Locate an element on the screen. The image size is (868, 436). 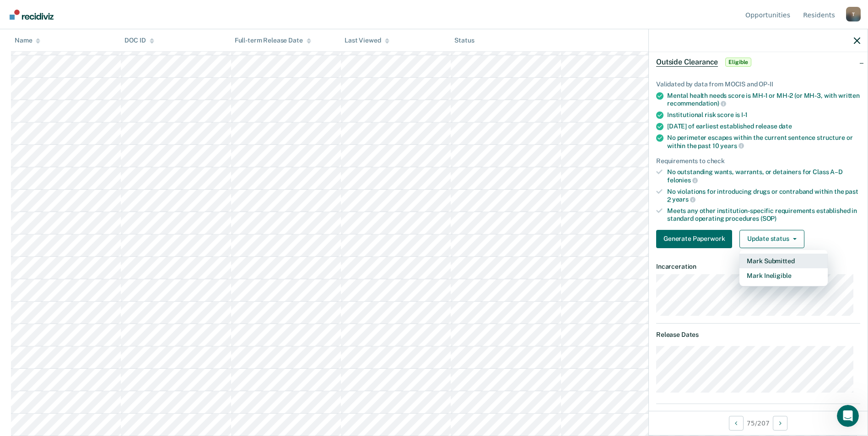
div: Outside ClearanceEligible is located at coordinates (758, 62).